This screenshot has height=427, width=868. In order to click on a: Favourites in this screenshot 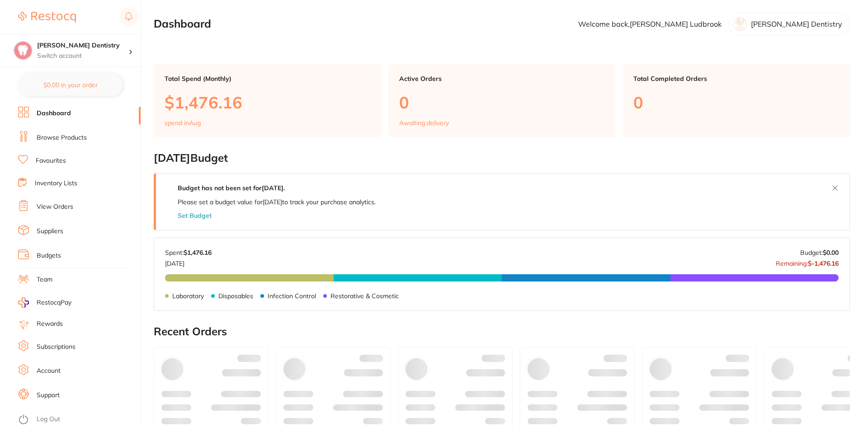, I will do `click(50, 161)`.